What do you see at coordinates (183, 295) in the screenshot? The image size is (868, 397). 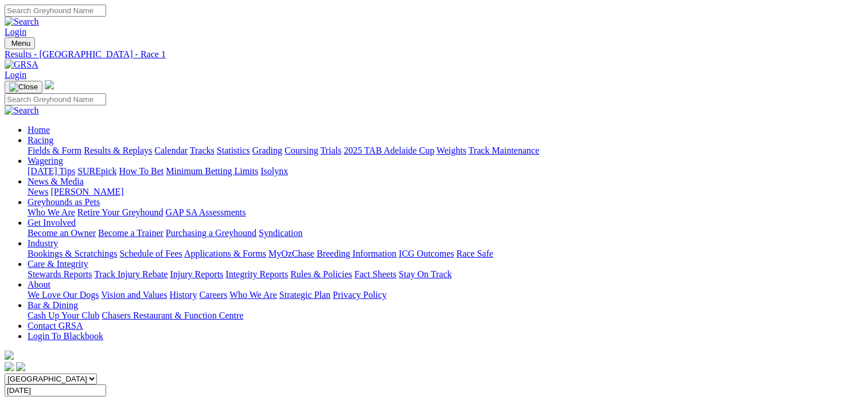 I see `a: History` at bounding box center [183, 295].